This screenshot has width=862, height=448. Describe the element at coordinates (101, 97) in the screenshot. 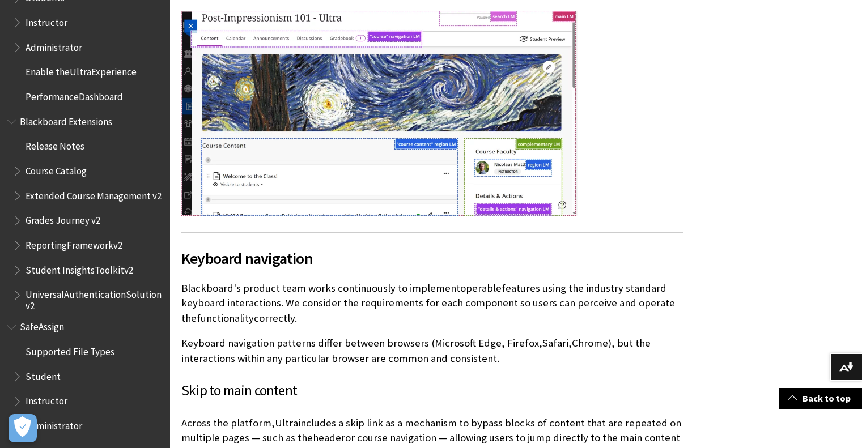

I see `relin-origin: Dashboard` at that location.